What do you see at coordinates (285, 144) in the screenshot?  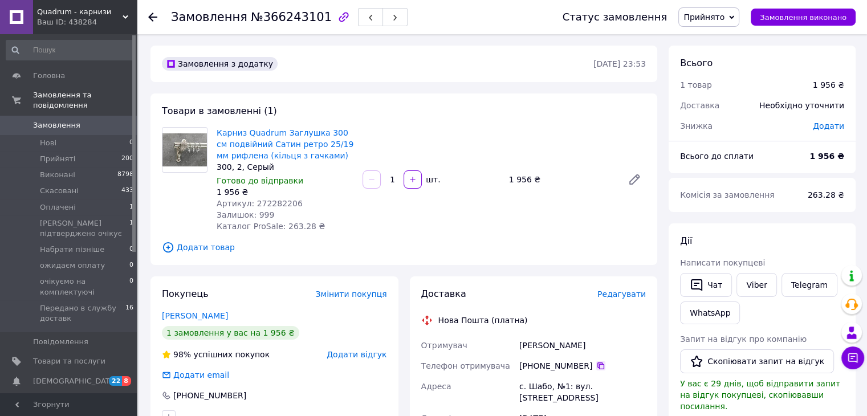 I see `a: Карниз Quadrum Заглушка 300 см подвійний Сатин ретро 25/19 мм рифлена (кільця з гачками)` at bounding box center [285, 144].